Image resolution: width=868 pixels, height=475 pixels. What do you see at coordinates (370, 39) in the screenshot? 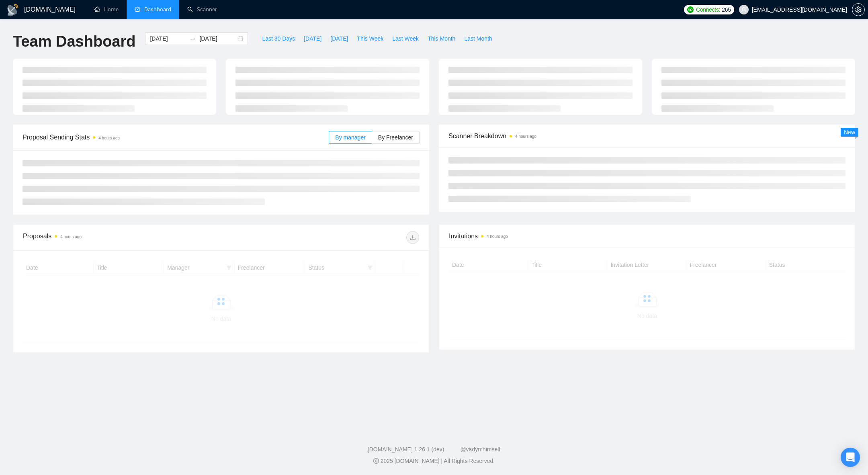
I see `span: This Week` at bounding box center [370, 39].